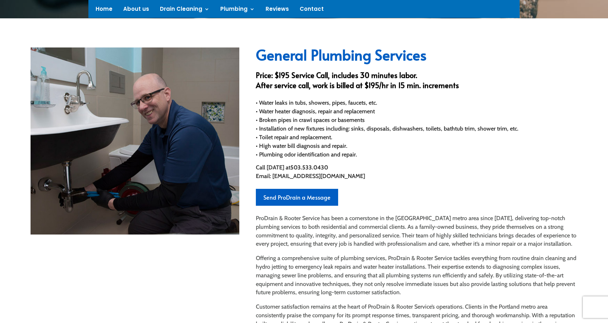 The height and width of the screenshot is (323, 608). What do you see at coordinates (185, 10) in the screenshot?
I see `a: Drain Cleaning` at bounding box center [185, 10].